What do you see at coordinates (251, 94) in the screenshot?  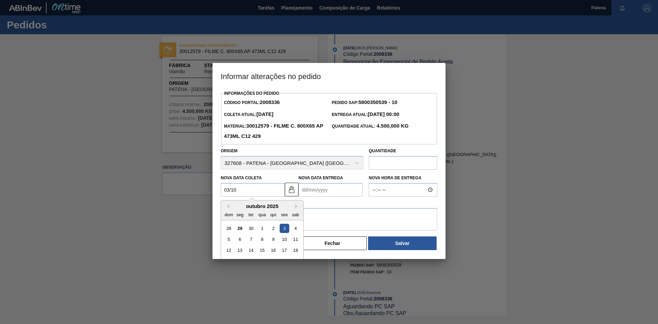 I see `label: Informações do Pedido` at bounding box center [251, 94].